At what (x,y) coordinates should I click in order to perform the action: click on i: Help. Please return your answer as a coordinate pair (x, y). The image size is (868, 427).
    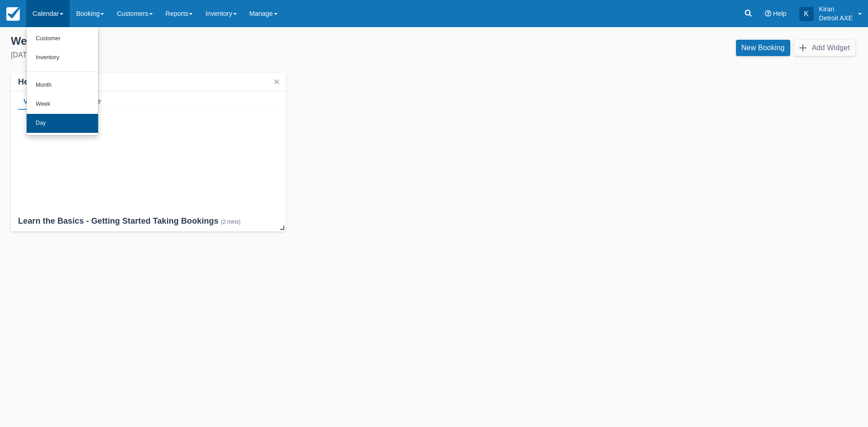
    Looking at the image, I should click on (768, 13).